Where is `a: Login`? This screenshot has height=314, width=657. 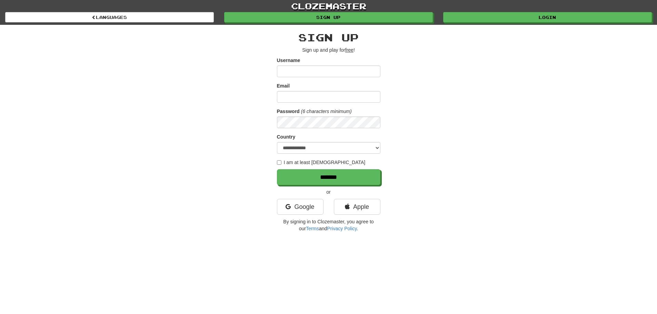 a: Login is located at coordinates (547, 17).